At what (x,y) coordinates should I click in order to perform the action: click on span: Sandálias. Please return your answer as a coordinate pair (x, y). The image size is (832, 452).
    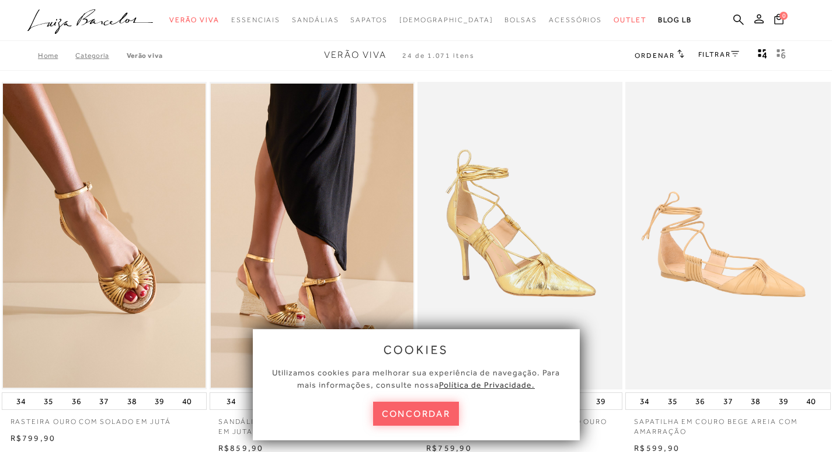
    Looking at the image, I should click on (315, 20).